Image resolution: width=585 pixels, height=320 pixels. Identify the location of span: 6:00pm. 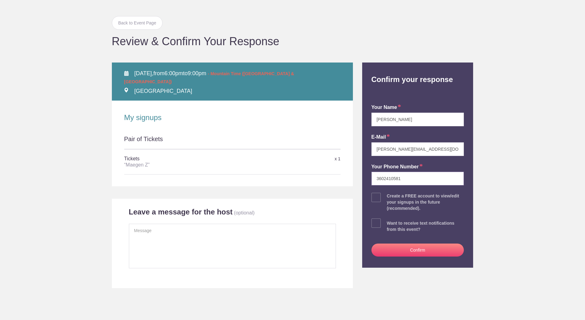
(174, 73).